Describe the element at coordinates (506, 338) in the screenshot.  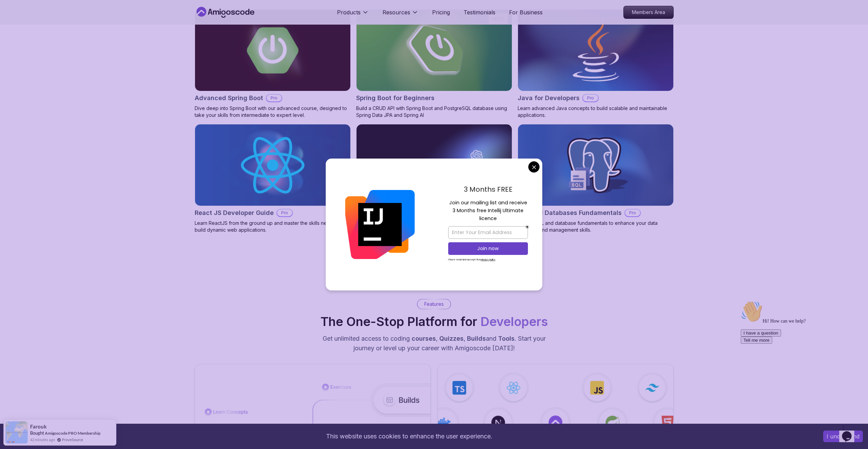
I see `span: Tools` at that location.